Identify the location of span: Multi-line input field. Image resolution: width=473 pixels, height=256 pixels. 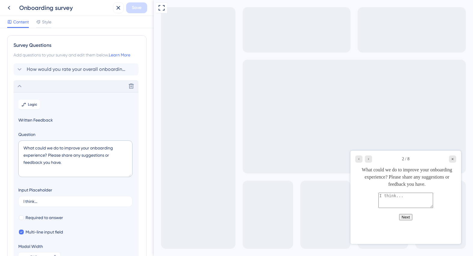
(44, 232).